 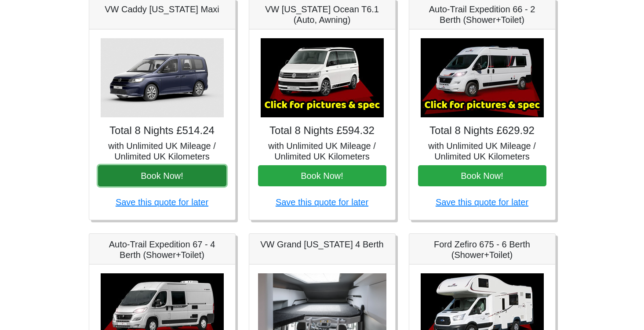 What do you see at coordinates (482, 14) in the screenshot?
I see `h5: Auto-Trail Expedition 66 - 2 Berth (Shower+Toilet)` at bounding box center [482, 14].